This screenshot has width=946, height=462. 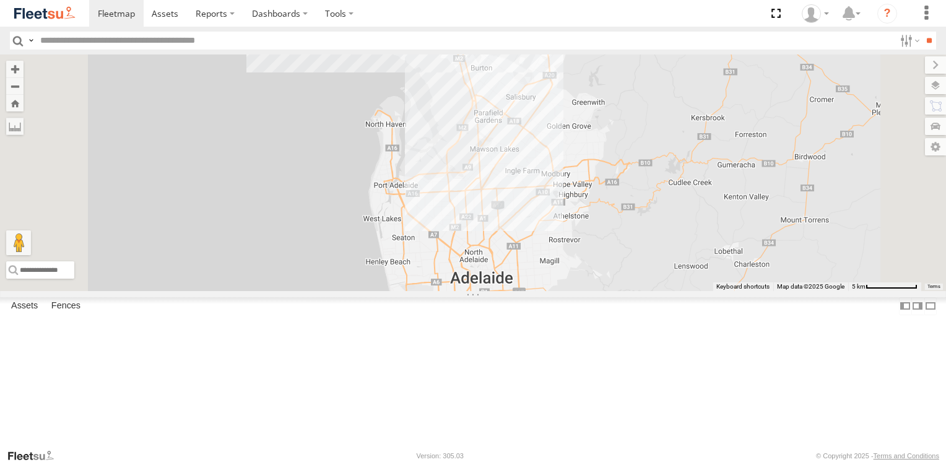 I want to click on button: Zoom Home, so click(x=15, y=103).